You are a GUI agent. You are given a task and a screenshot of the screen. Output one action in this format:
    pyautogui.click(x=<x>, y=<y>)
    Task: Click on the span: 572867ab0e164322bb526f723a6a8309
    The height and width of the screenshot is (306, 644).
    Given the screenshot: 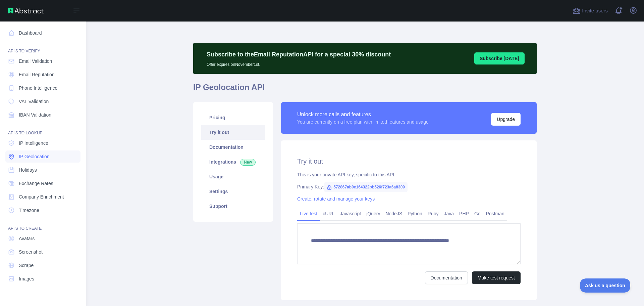 What is the action you would take?
    pyautogui.click(x=365, y=187)
    